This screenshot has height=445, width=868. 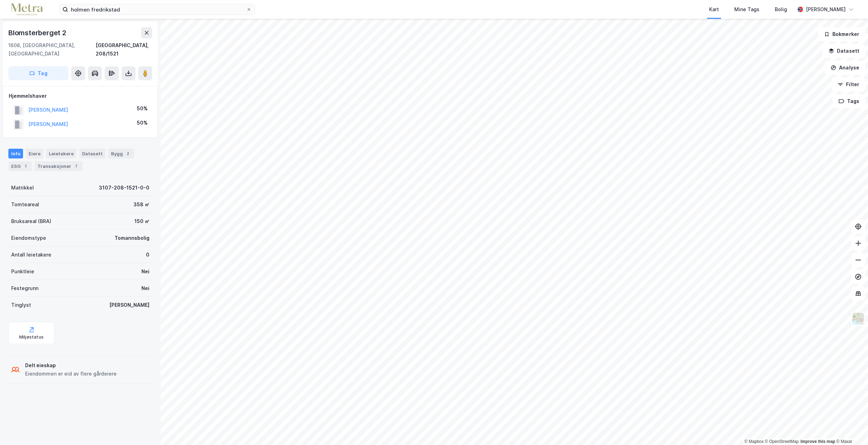 I want to click on button: Filter, so click(x=848, y=84).